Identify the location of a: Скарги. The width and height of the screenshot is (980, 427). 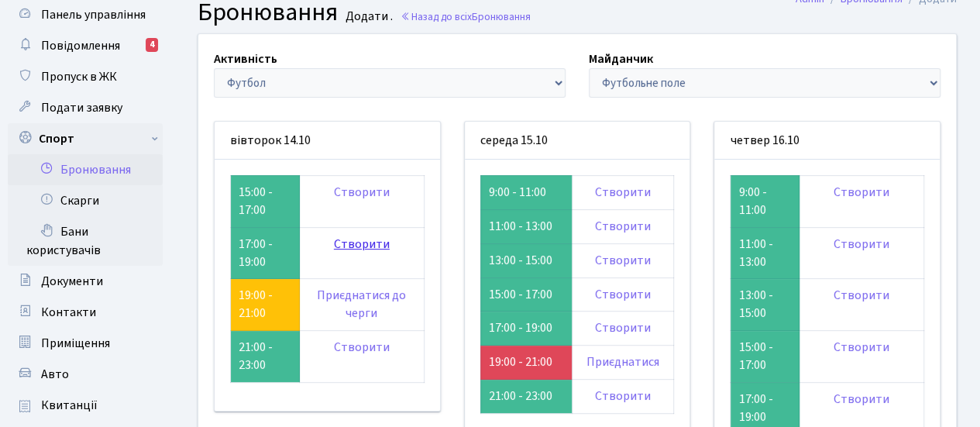
(85, 201).